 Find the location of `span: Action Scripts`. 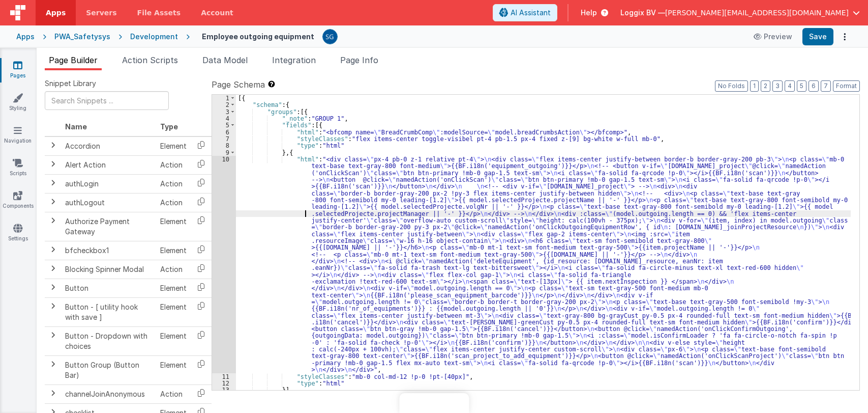

span: Action Scripts is located at coordinates (150, 60).